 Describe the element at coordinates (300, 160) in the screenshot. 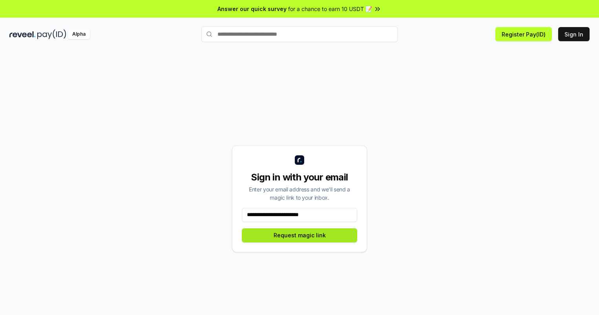

I see `img: logo_small` at that location.